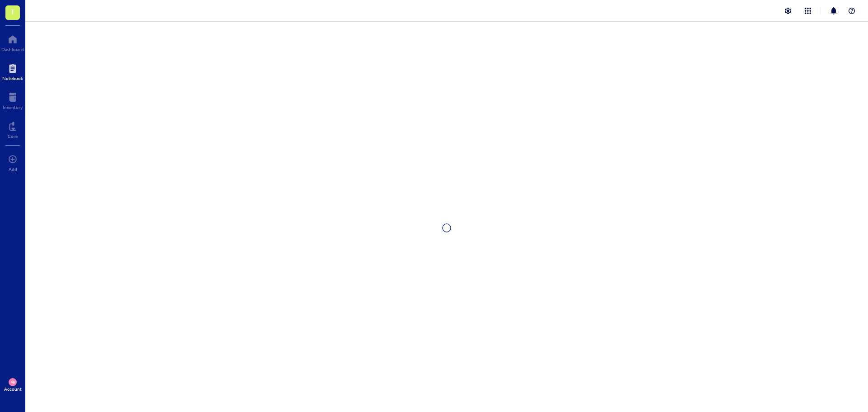 This screenshot has height=412, width=868. What do you see at coordinates (12, 78) in the screenshot?
I see `div: Notebook` at bounding box center [12, 78].